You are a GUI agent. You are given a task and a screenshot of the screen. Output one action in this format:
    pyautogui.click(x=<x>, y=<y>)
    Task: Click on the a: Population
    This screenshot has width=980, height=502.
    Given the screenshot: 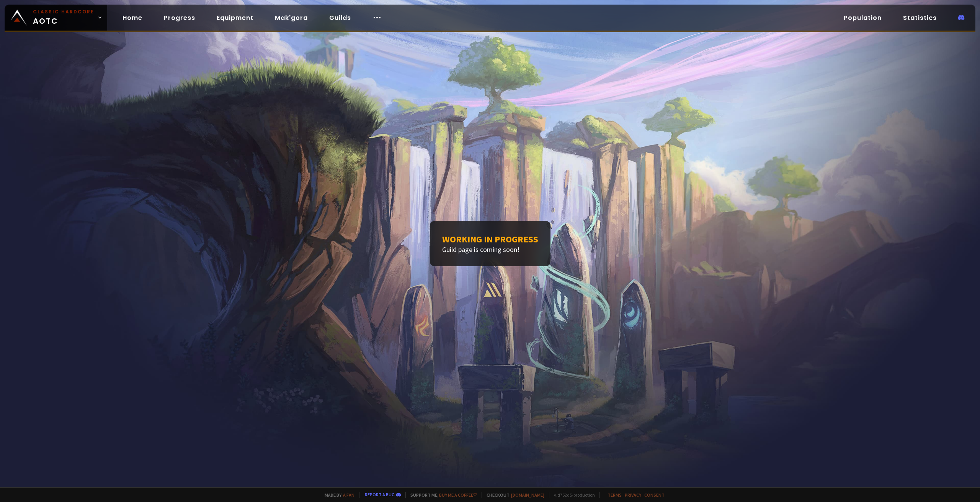 What is the action you would take?
    pyautogui.click(x=862, y=18)
    